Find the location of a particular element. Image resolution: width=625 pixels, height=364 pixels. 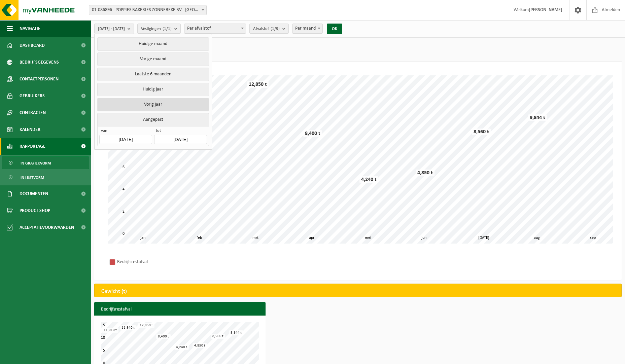

span: Kalender is located at coordinates (30, 129).